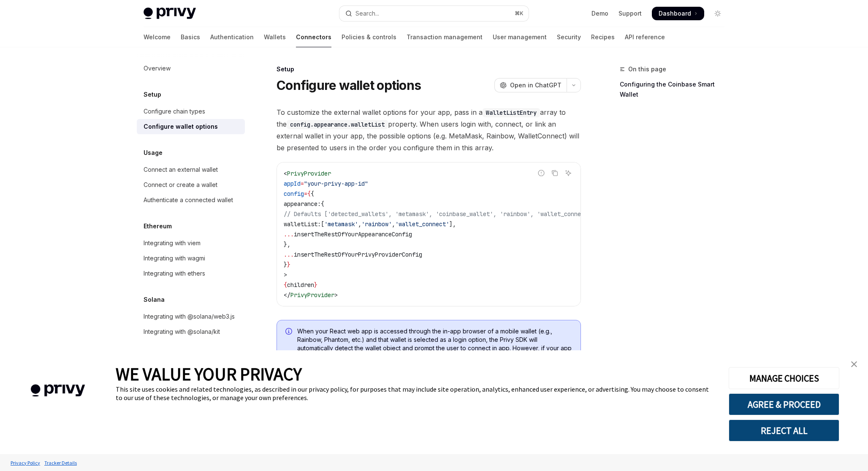  Describe the element at coordinates (428, 130) in the screenshot. I see `span: To customize the external wallet options for your app, pass in a array to the property. When user...` at that location.